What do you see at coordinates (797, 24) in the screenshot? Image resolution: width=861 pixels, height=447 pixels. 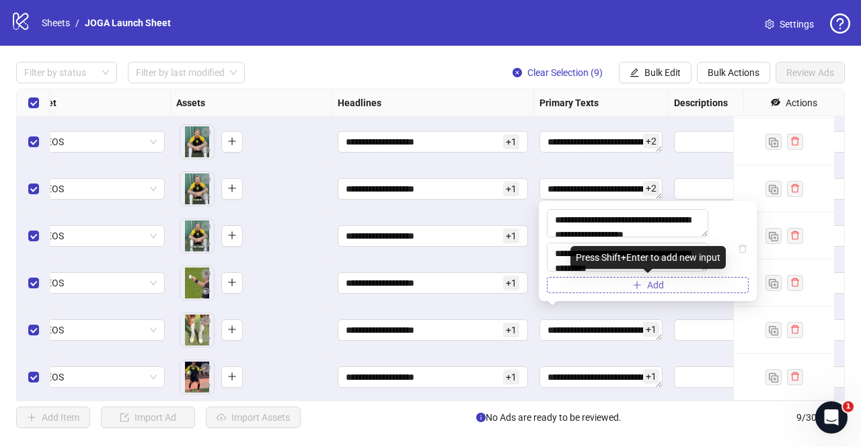 I see `span: Settings` at bounding box center [797, 24].